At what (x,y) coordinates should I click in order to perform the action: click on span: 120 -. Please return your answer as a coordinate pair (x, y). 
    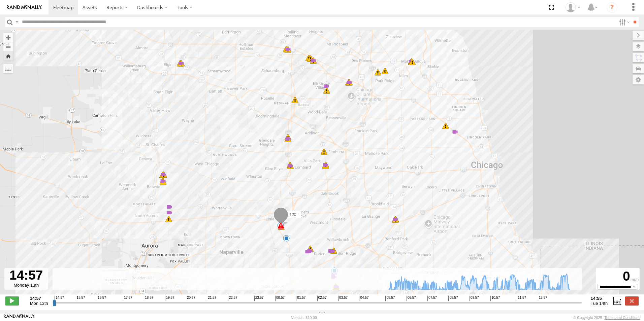
    Looking at the image, I should click on (294, 215).